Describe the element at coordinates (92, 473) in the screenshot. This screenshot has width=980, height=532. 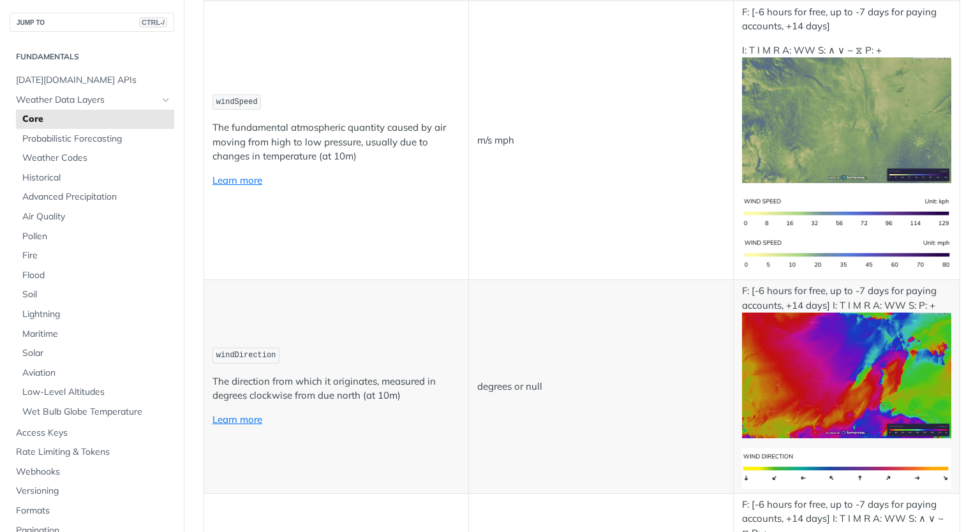
I see `a: Webhooks` at that location.